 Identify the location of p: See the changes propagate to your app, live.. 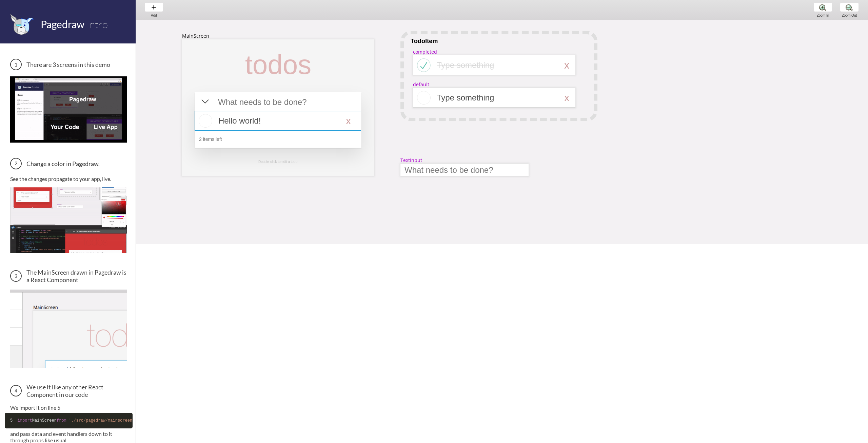
(69, 178).